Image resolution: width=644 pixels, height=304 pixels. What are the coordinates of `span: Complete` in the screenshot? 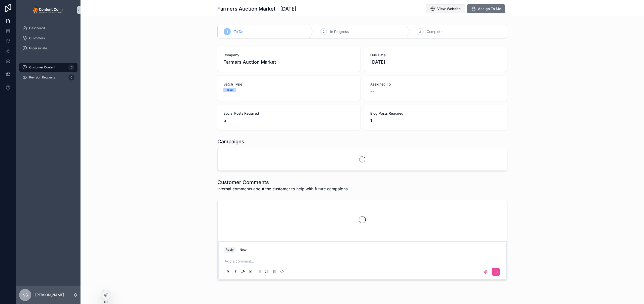 It's located at (435, 31).